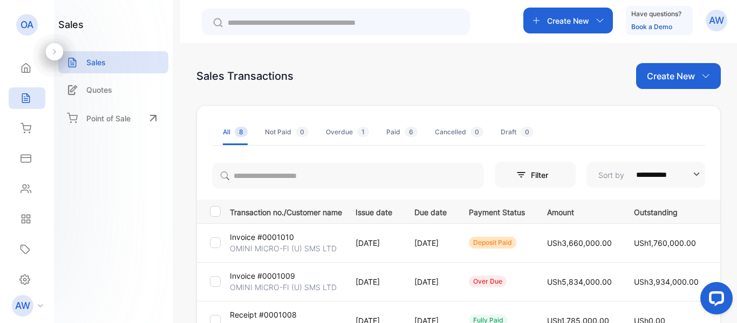 Image resolution: width=737 pixels, height=323 pixels. Describe the element at coordinates (25, 20) in the screenshot. I see `button: Open LiveChat chat widget` at that location.